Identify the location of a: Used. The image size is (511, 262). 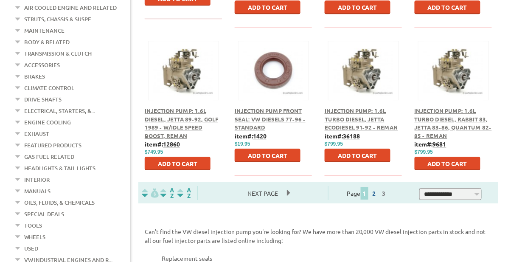
(31, 248).